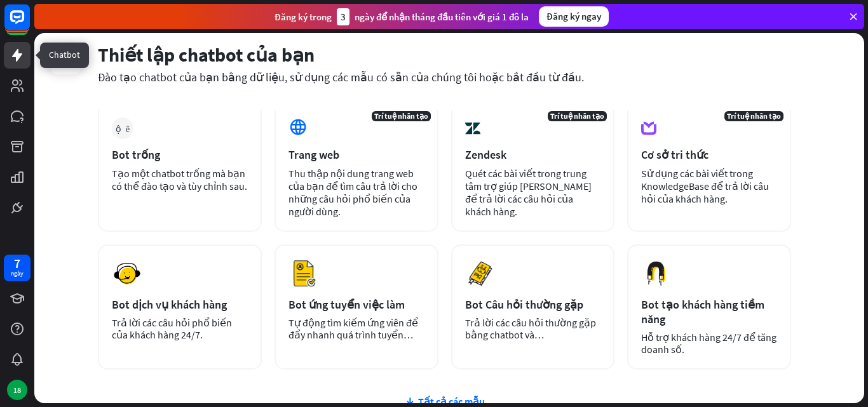 The width and height of the screenshot is (868, 407). I want to click on font: ngày để nhận tháng đầu tiên với giá 1 đô la, so click(441, 16).